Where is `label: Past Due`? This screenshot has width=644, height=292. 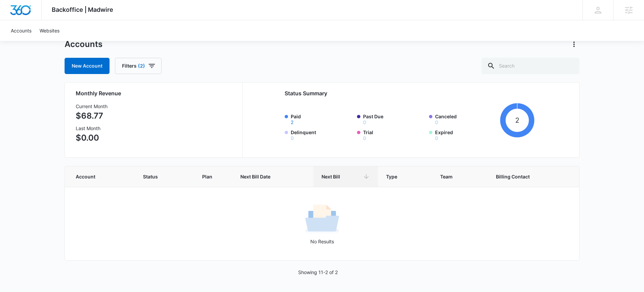 label: Past Due is located at coordinates (394, 119).